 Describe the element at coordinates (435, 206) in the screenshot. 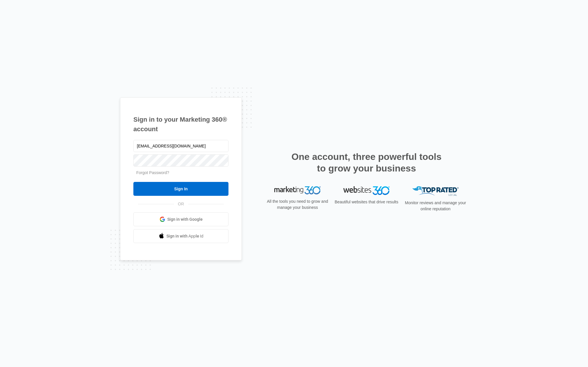

I see `p: Monitor reviews and manage your online reputation` at that location.